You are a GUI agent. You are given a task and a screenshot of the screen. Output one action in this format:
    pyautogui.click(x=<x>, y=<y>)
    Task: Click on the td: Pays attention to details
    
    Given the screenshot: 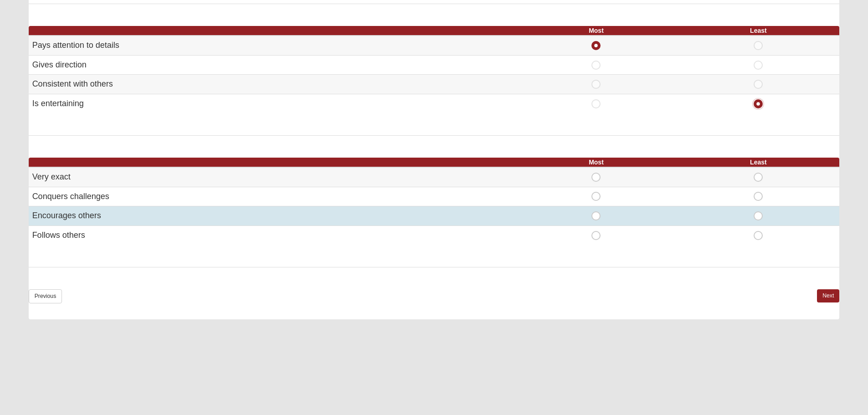 What is the action you would take?
    pyautogui.click(x=272, y=45)
    